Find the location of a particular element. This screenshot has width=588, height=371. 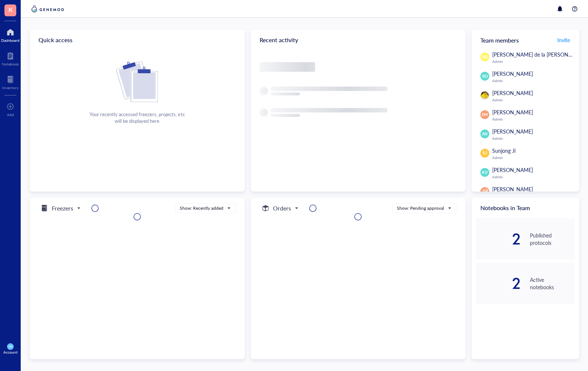

a: Notebook is located at coordinates (10, 58).